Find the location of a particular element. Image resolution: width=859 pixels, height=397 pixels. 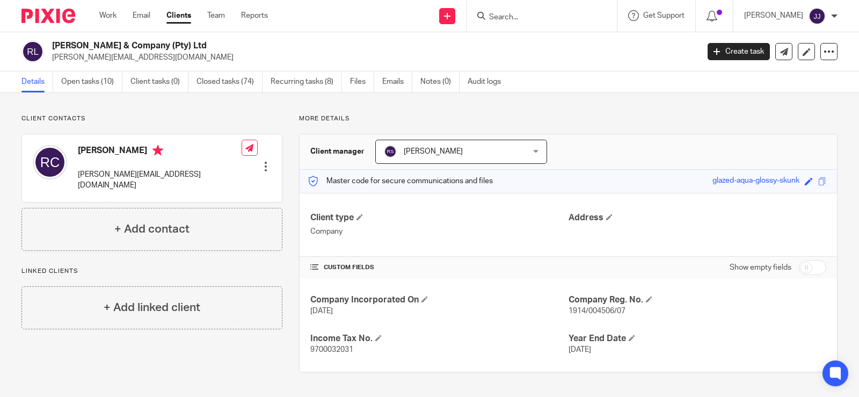

h4: + Add contact is located at coordinates (152, 229).